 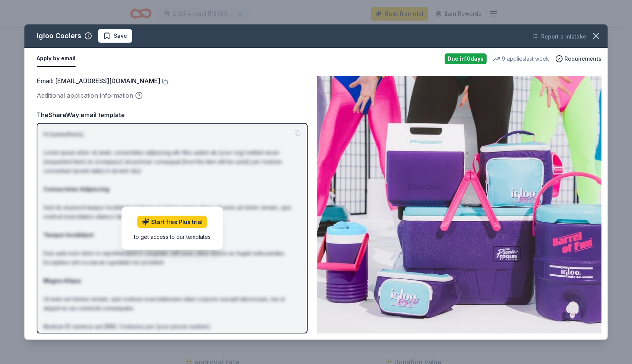 What do you see at coordinates (115, 36) in the screenshot?
I see `button: Save` at bounding box center [115, 36].